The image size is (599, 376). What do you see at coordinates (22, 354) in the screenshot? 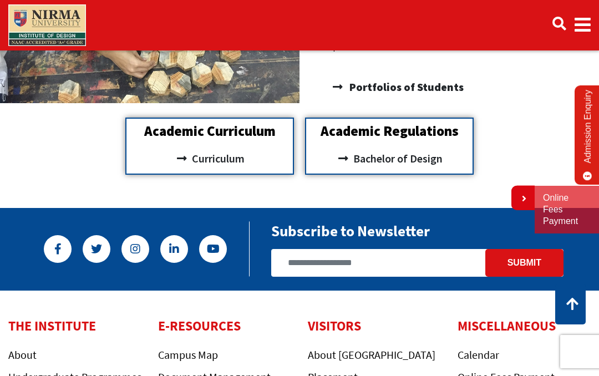
I see `a: About` at bounding box center [22, 354].